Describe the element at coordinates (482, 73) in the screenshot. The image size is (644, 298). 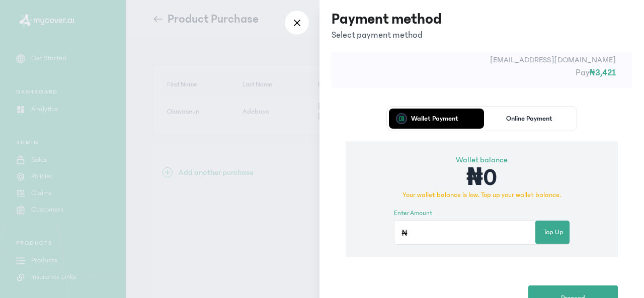
I see `p: Pay` at that location.